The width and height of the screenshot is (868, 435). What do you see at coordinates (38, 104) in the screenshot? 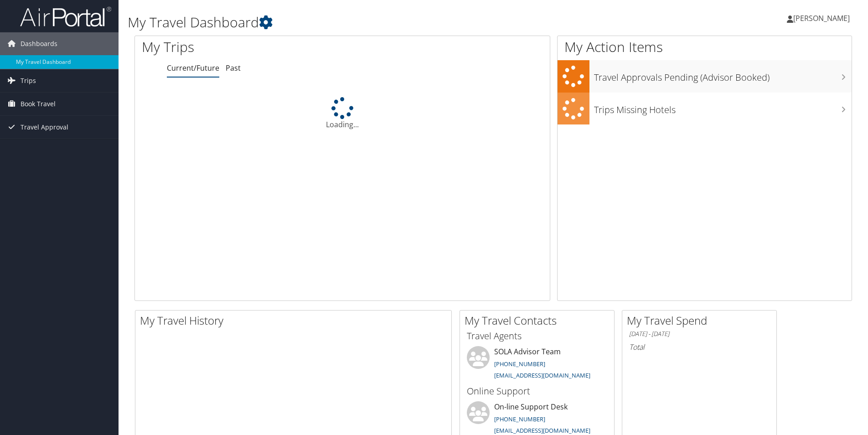
I see `span: Book Travel` at bounding box center [38, 104].